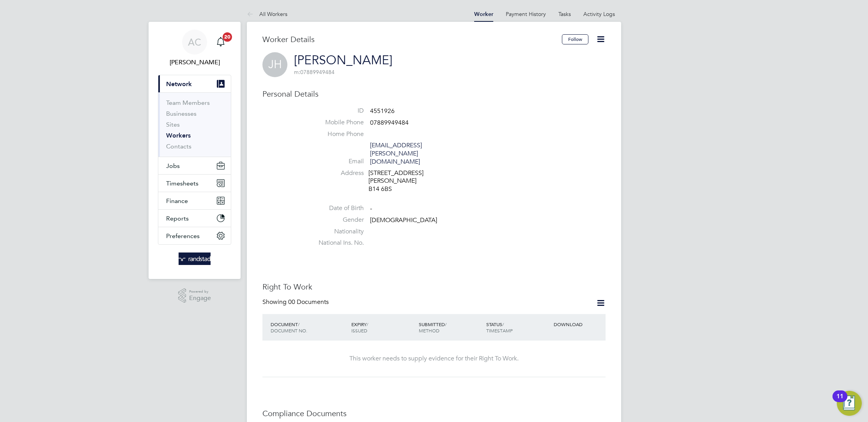 This screenshot has height=422, width=868. I want to click on button: Open Resource Center, 11 new notifications, so click(849, 404).